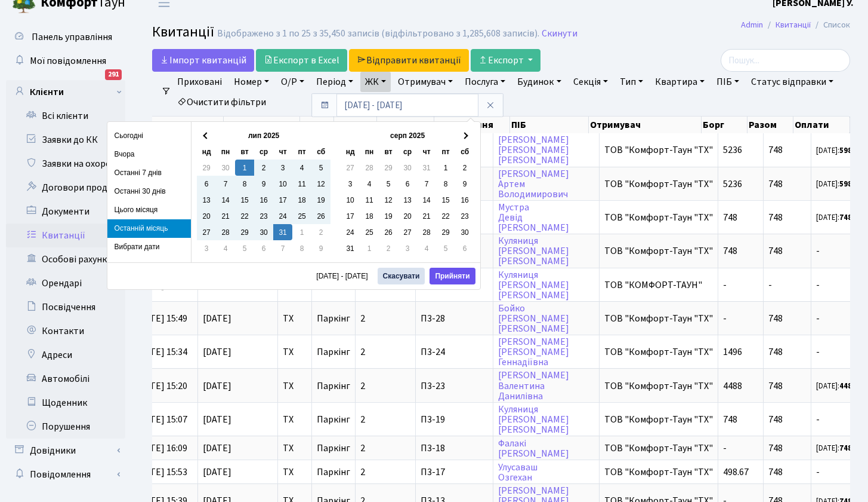  What do you see at coordinates (149, 228) in the screenshot?
I see `li: Останній місяць` at bounding box center [149, 228].